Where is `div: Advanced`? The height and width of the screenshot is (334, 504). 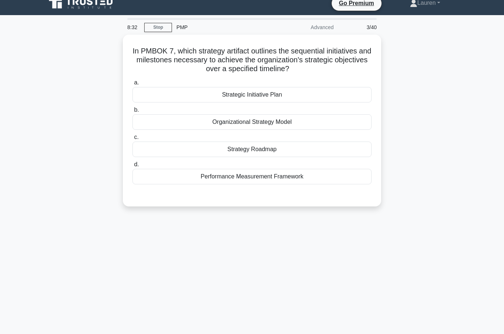 div: Advanced is located at coordinates (305, 27).